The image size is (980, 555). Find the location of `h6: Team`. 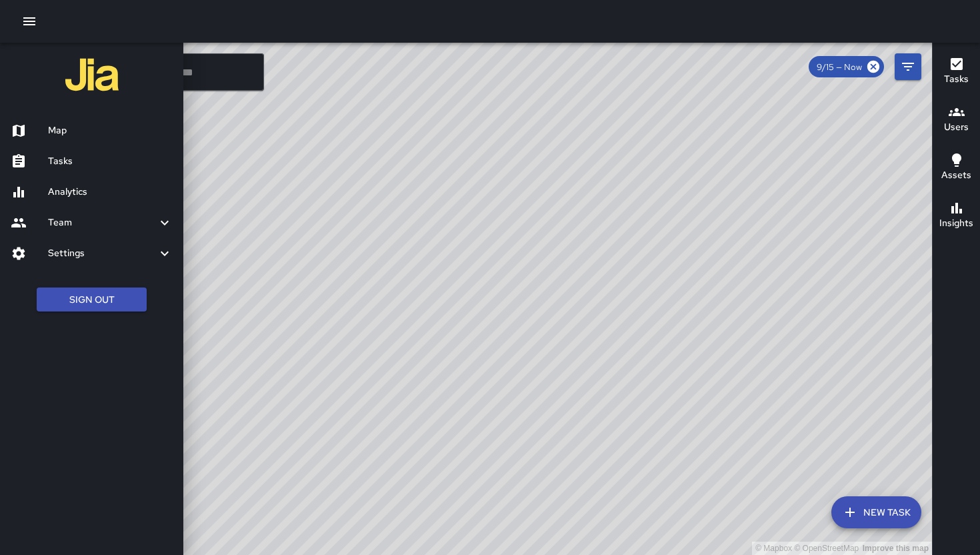

h6: Team is located at coordinates (102, 223).